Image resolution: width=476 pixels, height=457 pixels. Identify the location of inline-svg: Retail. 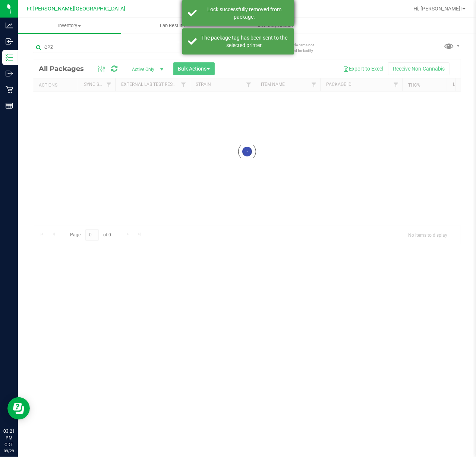
(10, 90).